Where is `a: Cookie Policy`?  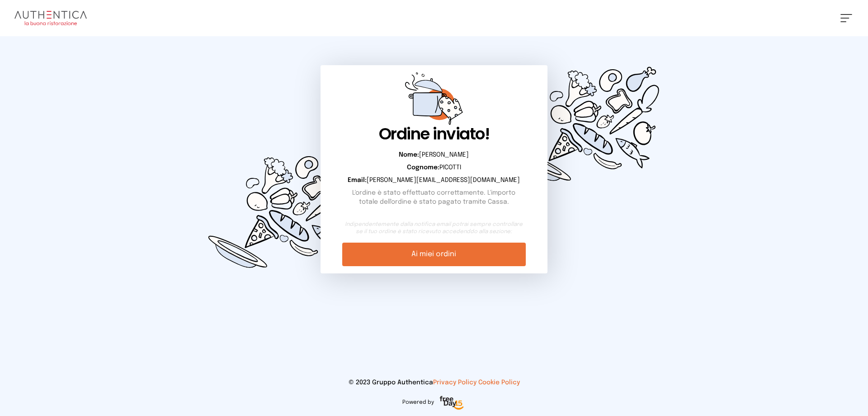
a: Cookie Policy is located at coordinates (499, 383).